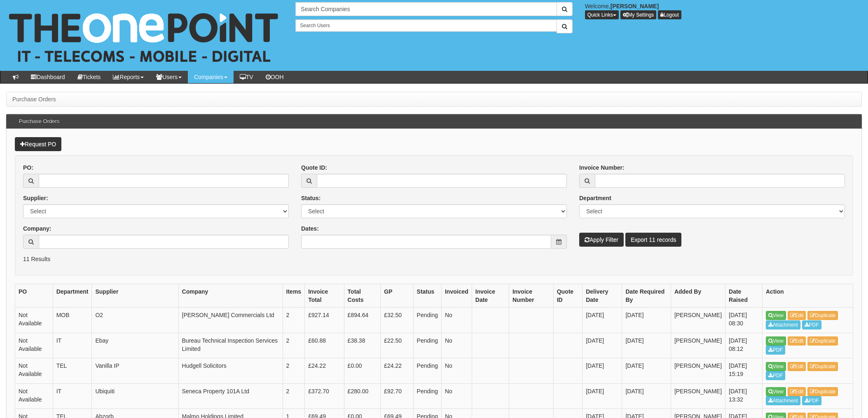  Describe the element at coordinates (38, 144) in the screenshot. I see `a: Request PO` at that location.